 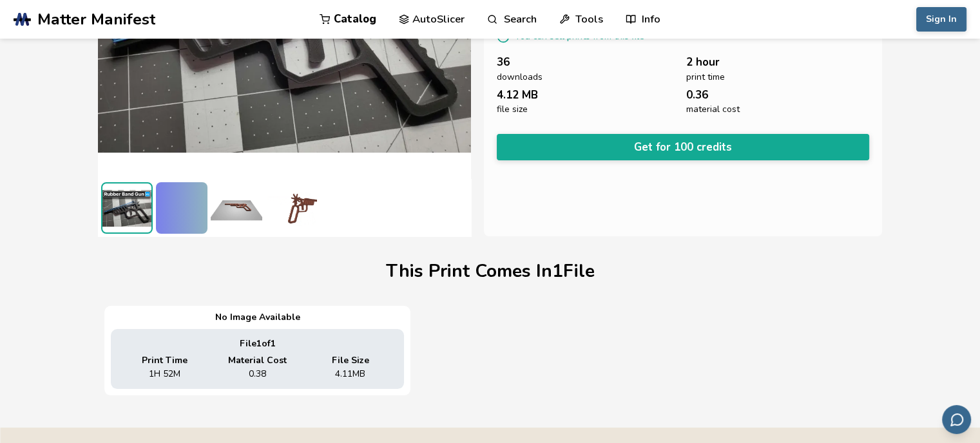 What do you see at coordinates (349, 374) in the screenshot?
I see `span: 4.11 MB` at bounding box center [349, 374].